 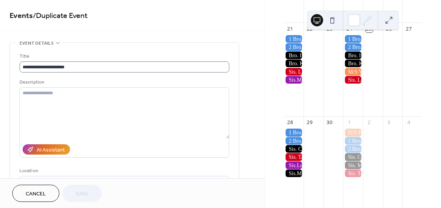 What do you see at coordinates (60, 16) in the screenshot?
I see `span: / Duplicate Event` at bounding box center [60, 16].